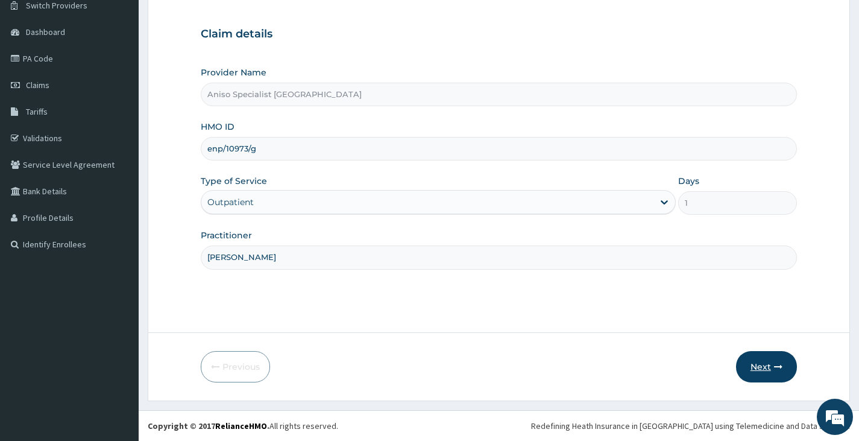 The width and height of the screenshot is (859, 441). I want to click on input: Enter HMO ID, so click(499, 148).